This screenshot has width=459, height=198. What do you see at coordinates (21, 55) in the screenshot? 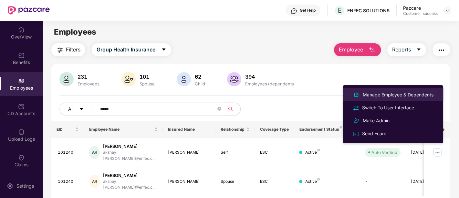
I see `img: svg+xml;base64,PHN2ZyBpZD0iQmVuZWZpdHMiIHhtbG5zPSJodHRwOi8vd3d3LnczLm9yZy8yMDAwL3N2ZyIgd2lkdGg9Ij...` at bounding box center [21, 55].